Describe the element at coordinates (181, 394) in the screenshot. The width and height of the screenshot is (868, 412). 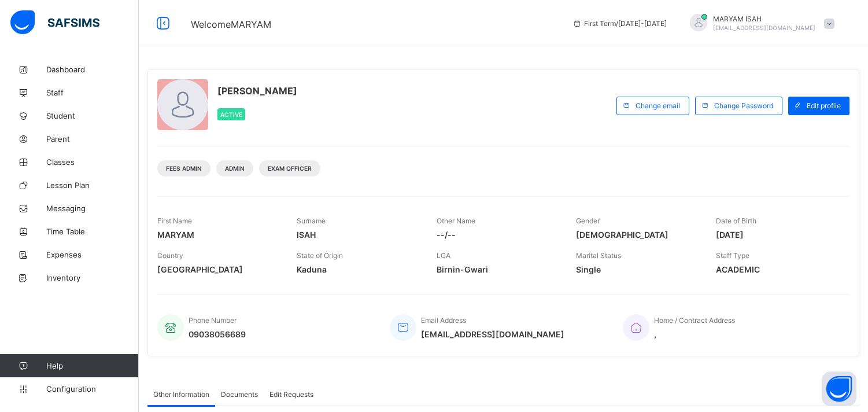
I see `span: Other Information` at that location.